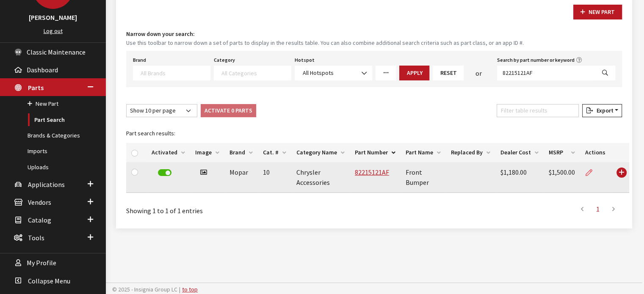 This screenshot has width=644, height=294. What do you see at coordinates (374, 34) in the screenshot?
I see `h4: Narrow down your search:` at bounding box center [374, 34].